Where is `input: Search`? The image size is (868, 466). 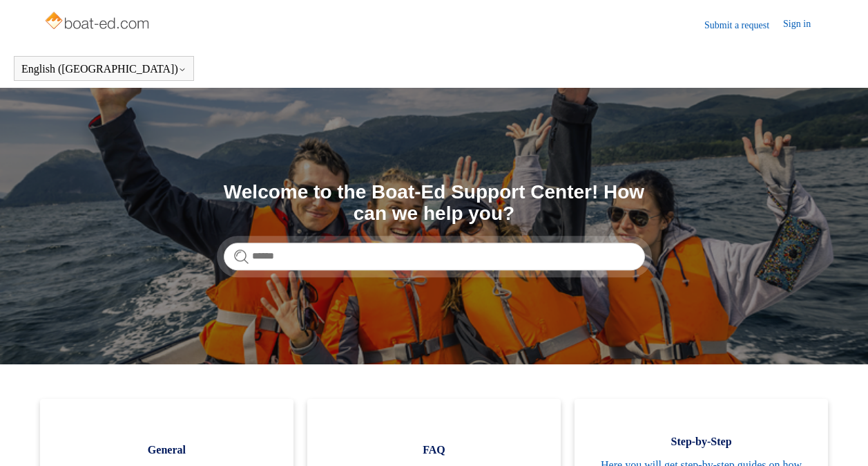
input: Search is located at coordinates (435, 256).